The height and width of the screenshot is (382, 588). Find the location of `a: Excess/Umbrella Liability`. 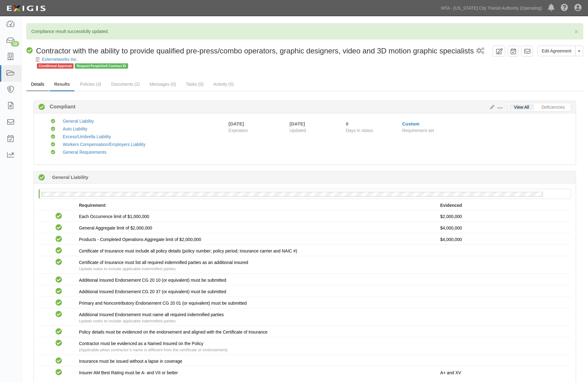

a: Excess/Umbrella Liability is located at coordinates (87, 137).